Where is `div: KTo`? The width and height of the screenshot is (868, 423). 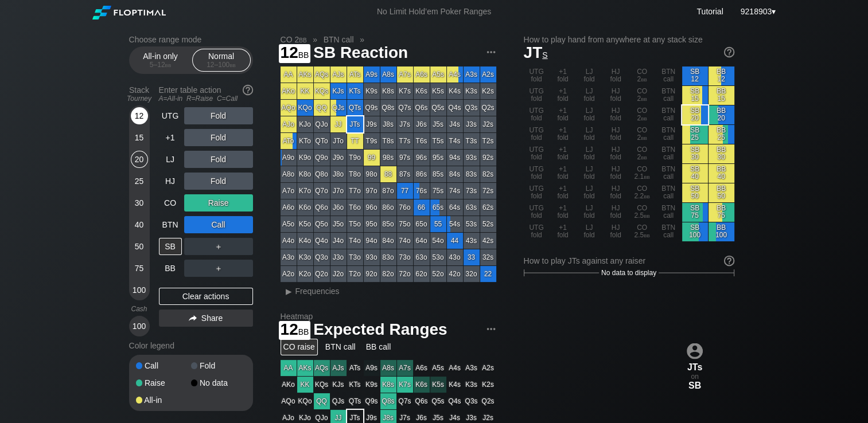 div: KTo is located at coordinates (305, 141).